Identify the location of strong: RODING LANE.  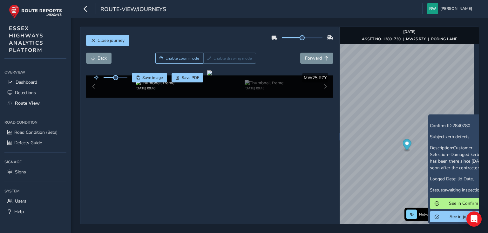
(444, 39).